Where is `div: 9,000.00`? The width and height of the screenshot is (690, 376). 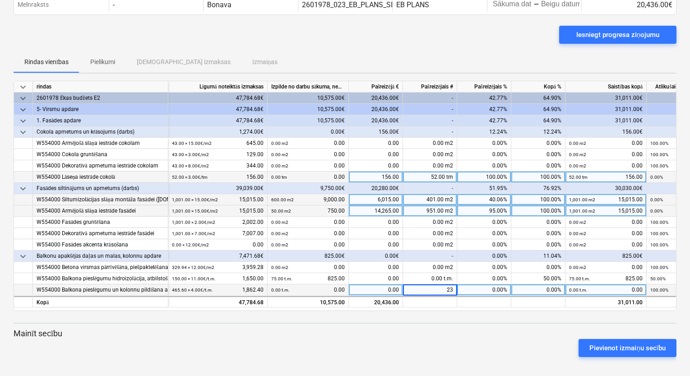
div: 9,000.00 is located at coordinates (308, 200).